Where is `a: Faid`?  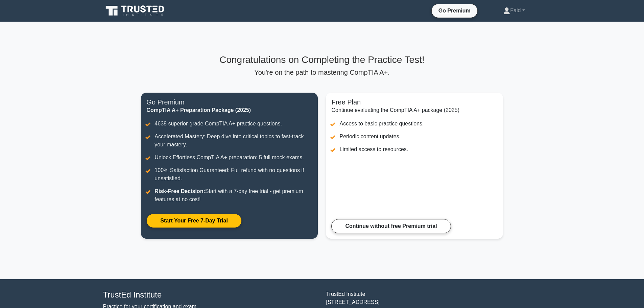 a: Faid is located at coordinates (514, 11).